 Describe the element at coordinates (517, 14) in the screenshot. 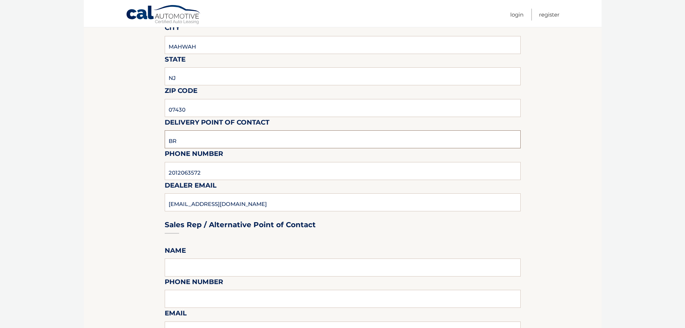

I see `a: Login` at that location.